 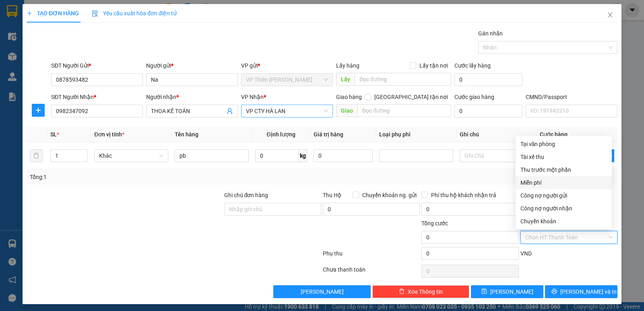 What do you see at coordinates (564, 196) in the screenshot?
I see `div: Công nợ người gửi` at bounding box center [564, 196].